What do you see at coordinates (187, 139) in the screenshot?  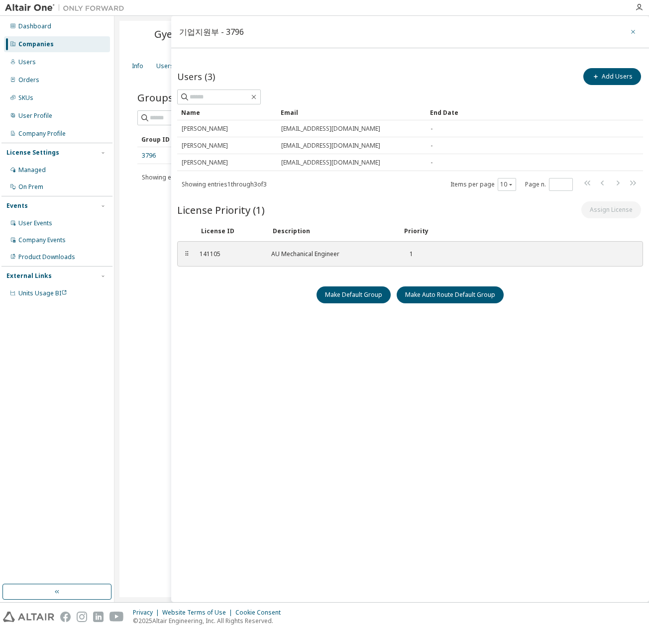 I see `div: Group ID` at bounding box center [187, 139].